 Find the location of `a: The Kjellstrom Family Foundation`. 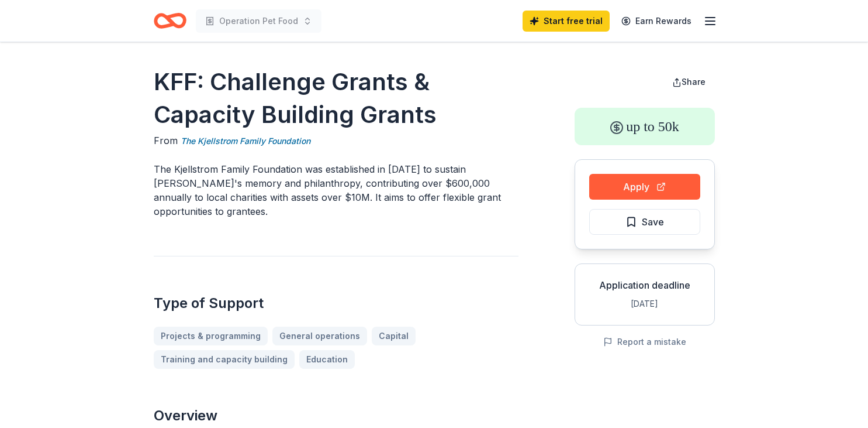

a: The Kjellstrom Family Foundation is located at coordinates (246, 141).